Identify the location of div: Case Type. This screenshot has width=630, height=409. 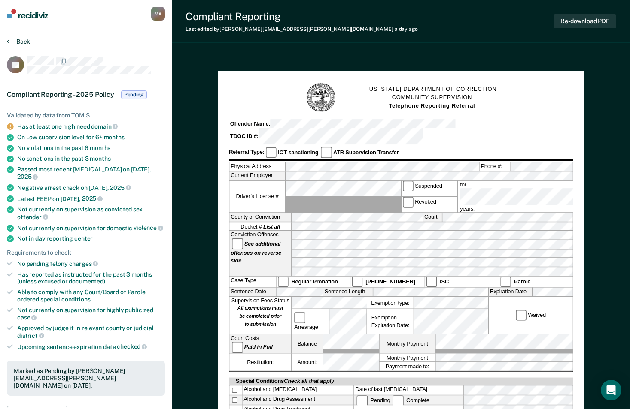
(252, 282).